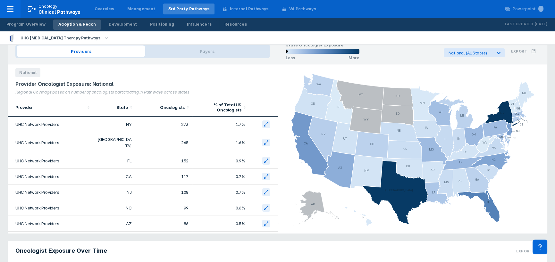 Image resolution: width=555 pixels, height=262 pixels. Describe the element at coordinates (26, 24) in the screenshot. I see `div: Program Overview` at that location.